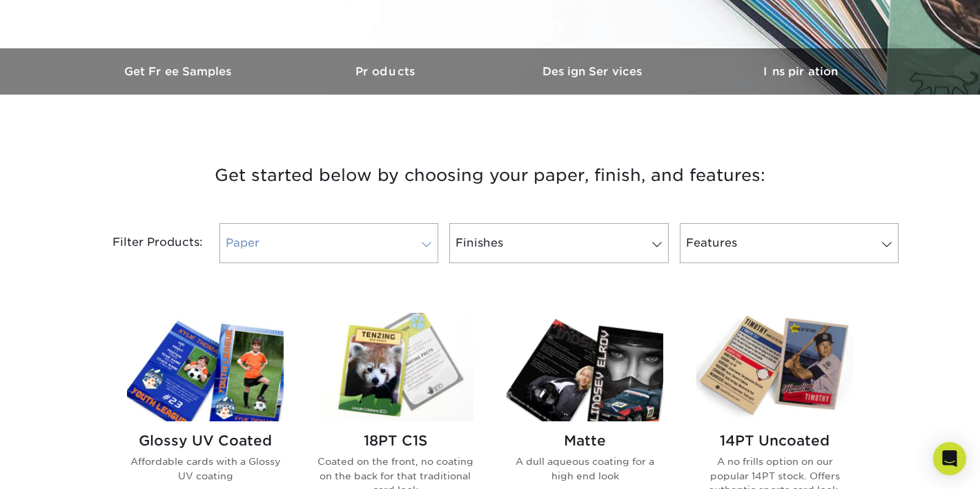  I want to click on img: 14PT Uncoated Trading Cards, so click(775, 367).